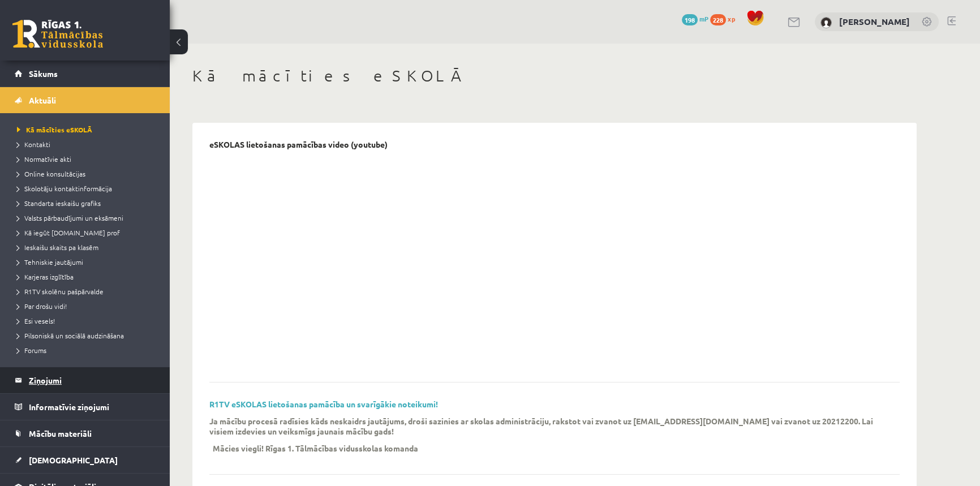 The image size is (980, 486). I want to click on span: 228, so click(718, 19).